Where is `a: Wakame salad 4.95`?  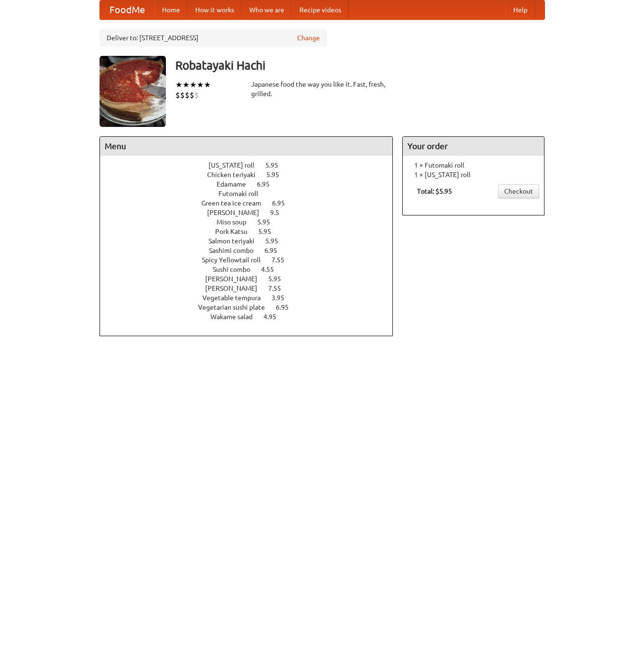
a: Wakame salad 4.95 is located at coordinates (252, 317).